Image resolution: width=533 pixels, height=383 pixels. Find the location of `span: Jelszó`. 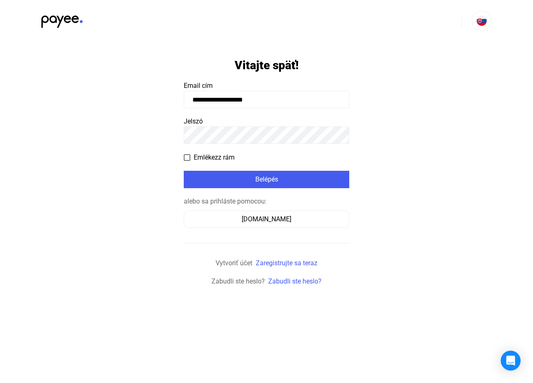

span: Jelszó is located at coordinates (193, 121).